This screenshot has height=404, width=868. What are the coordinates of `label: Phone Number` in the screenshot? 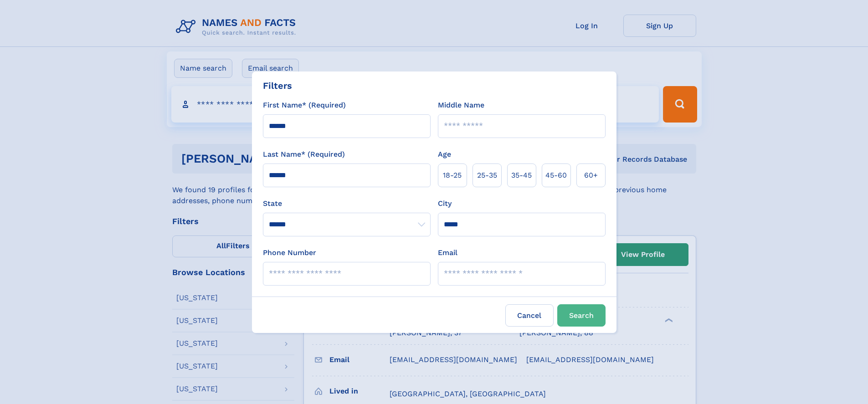 It's located at (290, 253).